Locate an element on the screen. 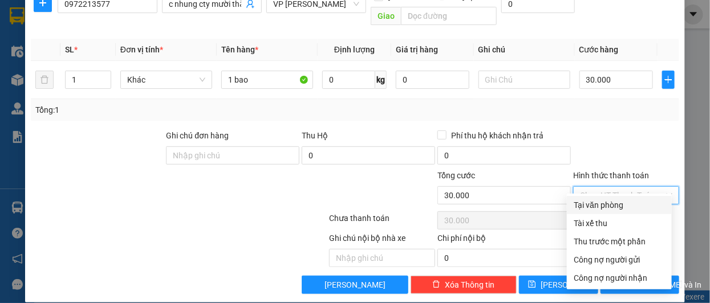  span: Tên hàng is located at coordinates (240, 50).